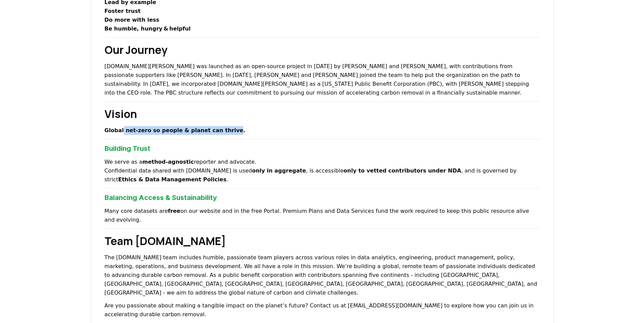  Describe the element at coordinates (322, 148) in the screenshot. I see `h3: Building Trust` at that location.